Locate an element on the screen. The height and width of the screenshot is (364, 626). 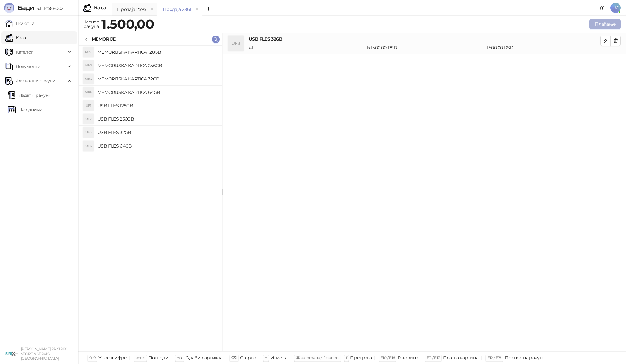
span: Фискални рачуни is located at coordinates (35, 81).